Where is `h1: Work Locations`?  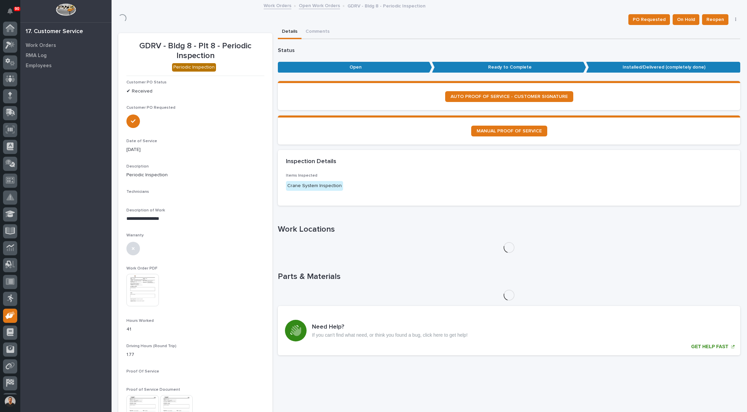 h1: Work Locations is located at coordinates (509, 229).